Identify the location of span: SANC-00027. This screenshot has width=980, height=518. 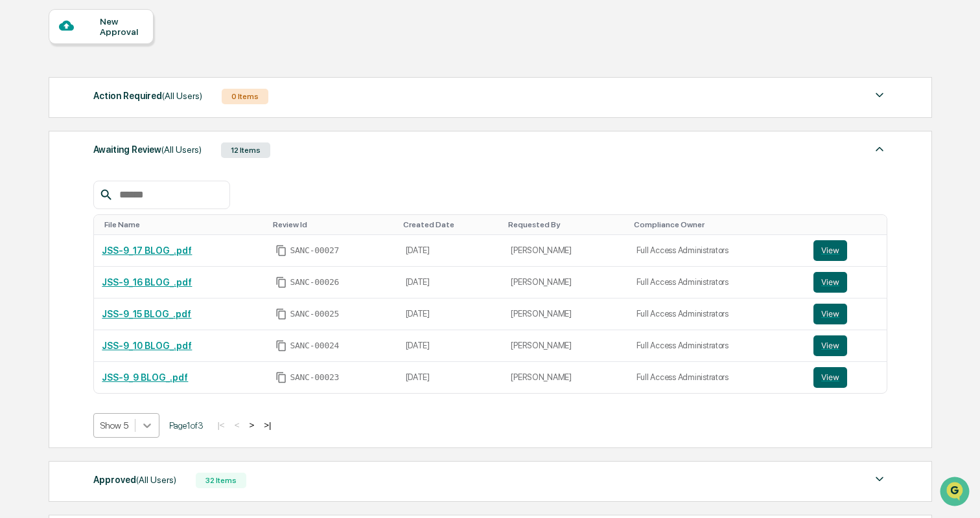
(314, 251).